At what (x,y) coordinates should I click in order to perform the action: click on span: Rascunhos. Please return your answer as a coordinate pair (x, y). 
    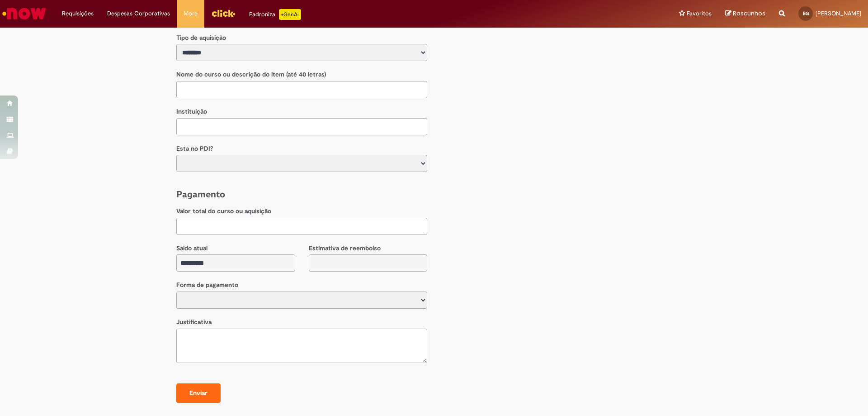
    Looking at the image, I should click on (749, 13).